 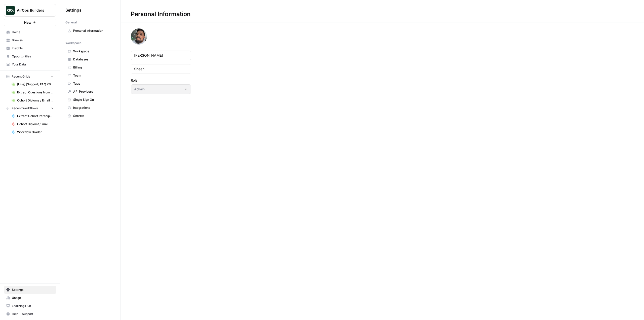 What do you see at coordinates (21, 77) in the screenshot?
I see `span: Recent Grids` at bounding box center [21, 77].